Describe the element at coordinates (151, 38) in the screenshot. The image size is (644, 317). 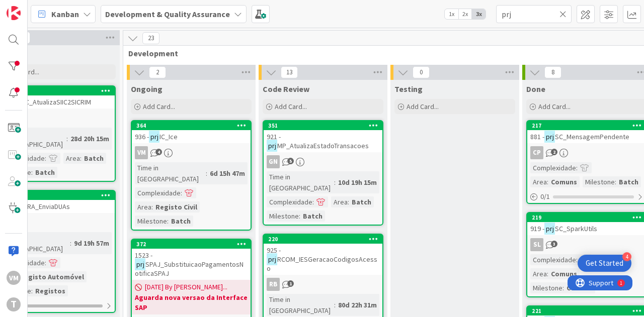
I see `span: 23` at that location.